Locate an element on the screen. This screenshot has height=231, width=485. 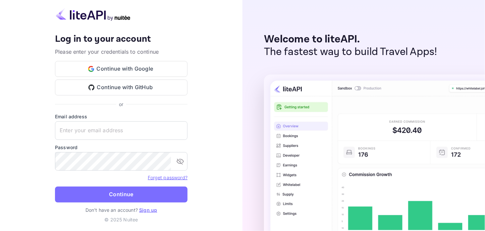
a: Sign up is located at coordinates (148, 210).